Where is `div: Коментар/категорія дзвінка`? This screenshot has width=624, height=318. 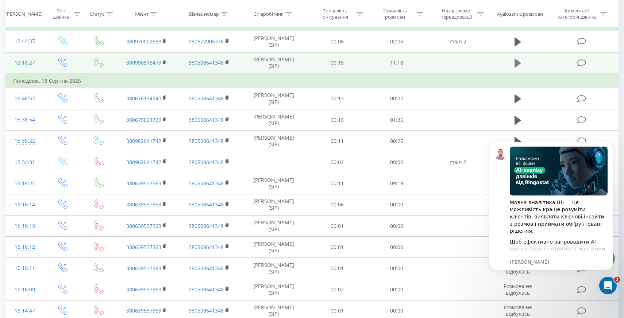 div: Коментар/категорія дзвінка is located at coordinates (577, 14).